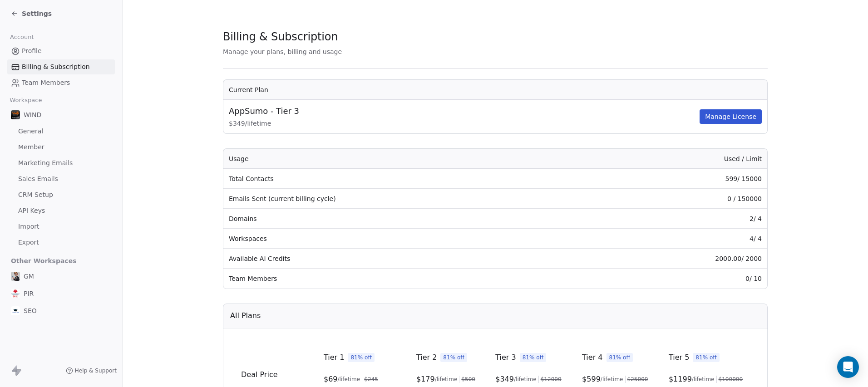 This screenshot has height=387, width=868. Describe the element at coordinates (496, 90) in the screenshot. I see `th: Current Plan` at that location.